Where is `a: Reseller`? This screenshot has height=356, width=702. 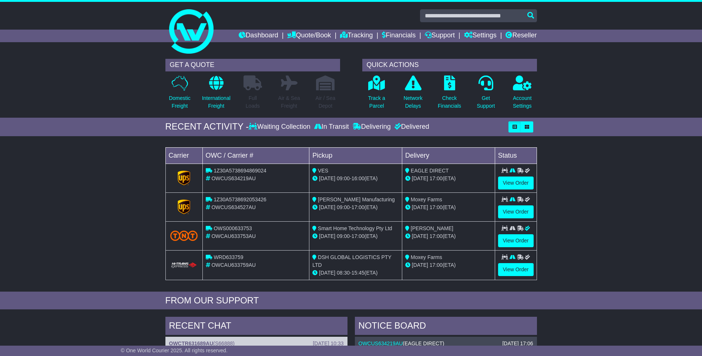
a: Reseller is located at coordinates (521, 36).